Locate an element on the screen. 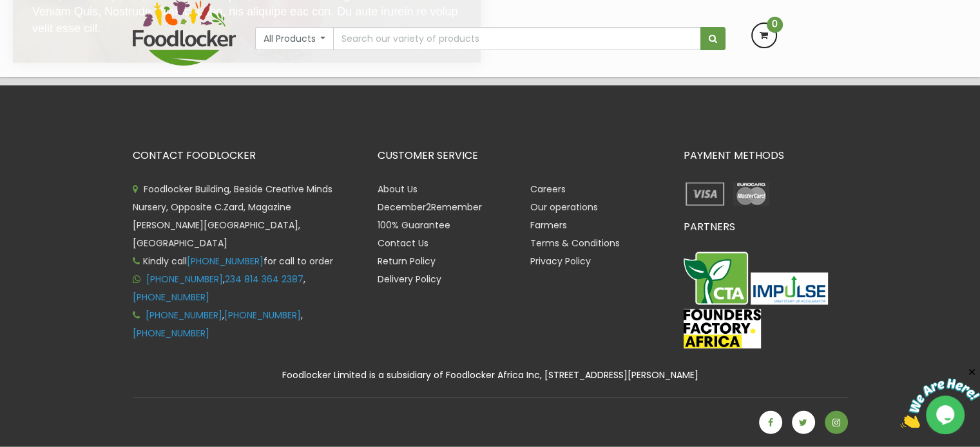 This screenshot has height=447, width=980. span: 0 is located at coordinates (774, 24).